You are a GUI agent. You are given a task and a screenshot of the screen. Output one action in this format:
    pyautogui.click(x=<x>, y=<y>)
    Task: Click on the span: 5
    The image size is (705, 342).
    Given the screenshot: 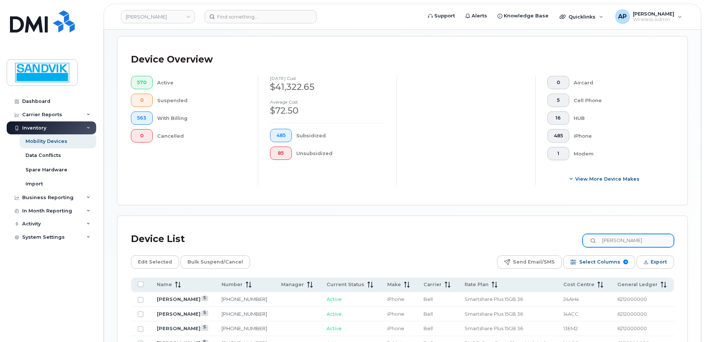 What is the action you would take?
    pyautogui.click(x=558, y=100)
    